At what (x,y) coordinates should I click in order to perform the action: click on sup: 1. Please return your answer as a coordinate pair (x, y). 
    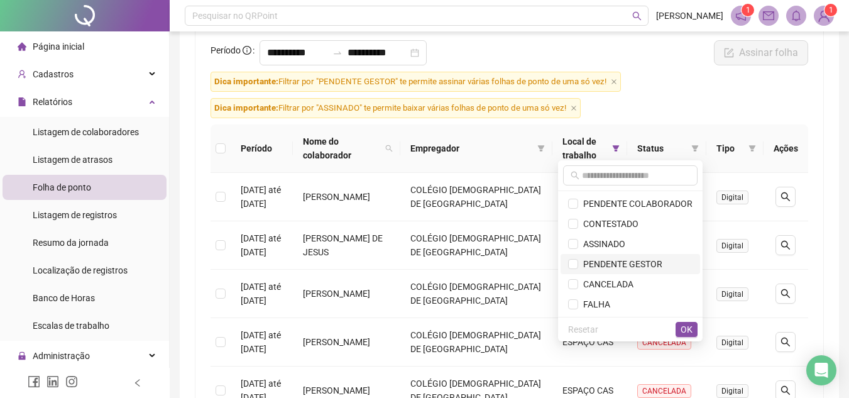
    Looking at the image, I should click on (748, 10).